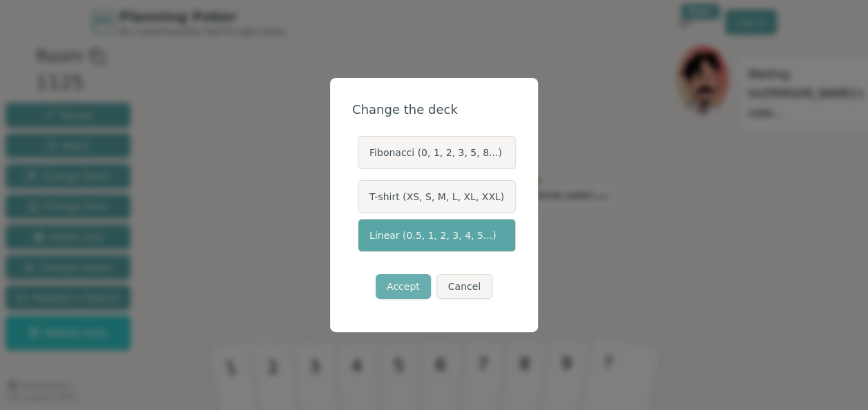  What do you see at coordinates (464, 286) in the screenshot?
I see `button: Cancel` at bounding box center [464, 286].